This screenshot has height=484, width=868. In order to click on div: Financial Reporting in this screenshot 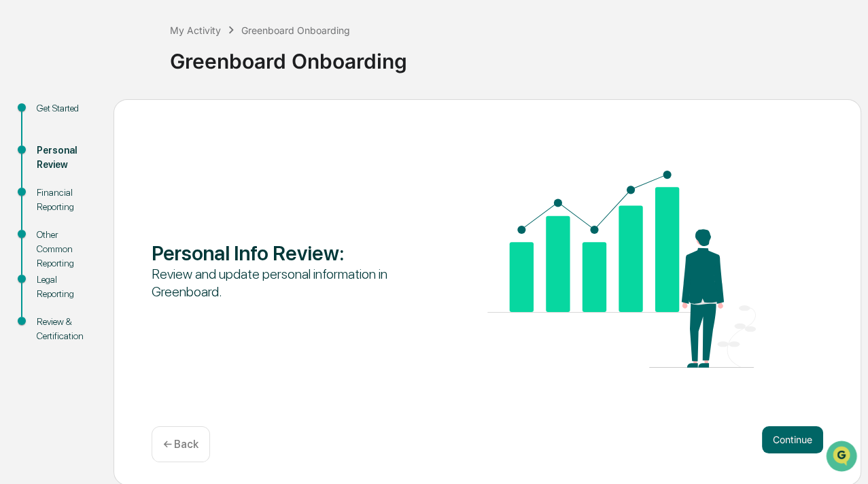, I will do `click(64, 200)`.